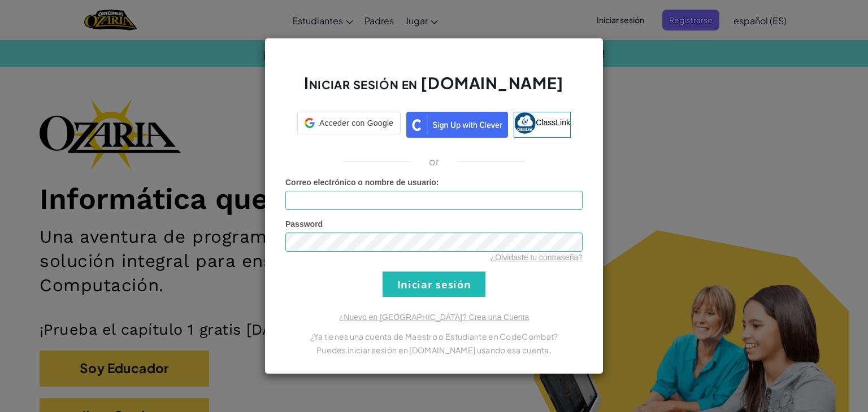 The width and height of the screenshot is (868, 412). What do you see at coordinates (349, 123) in the screenshot?
I see `div: Acceder con Google` at bounding box center [349, 123].